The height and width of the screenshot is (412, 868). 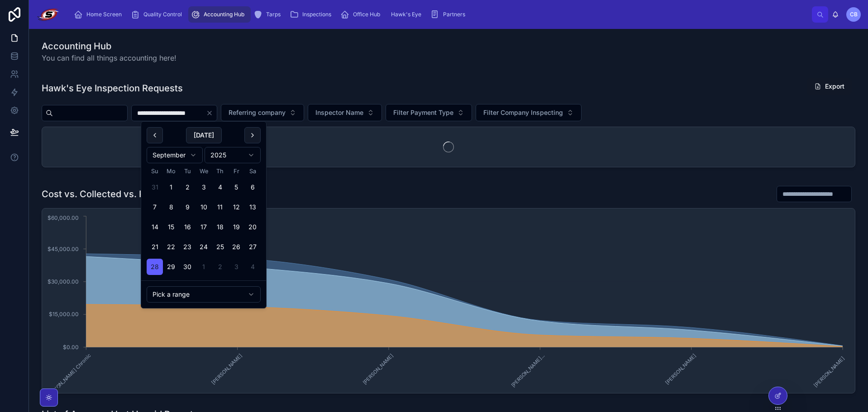 What do you see at coordinates (317, 14) in the screenshot?
I see `span: Inspections` at bounding box center [317, 14].